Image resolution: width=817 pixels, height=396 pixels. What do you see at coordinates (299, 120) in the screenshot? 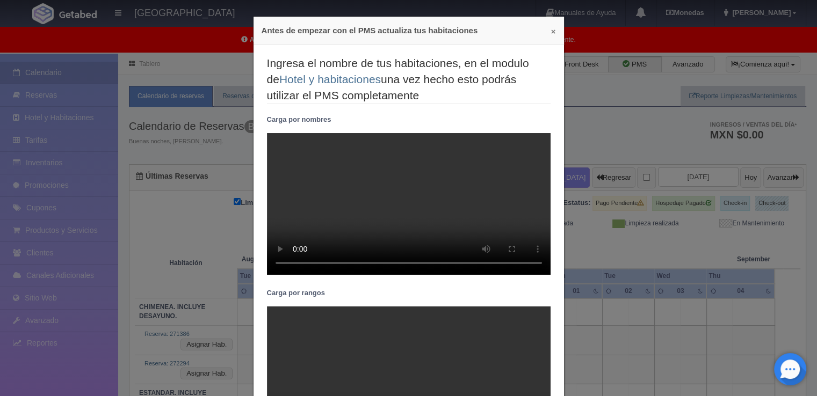
I see `label: Carga por nombres` at bounding box center [299, 120].